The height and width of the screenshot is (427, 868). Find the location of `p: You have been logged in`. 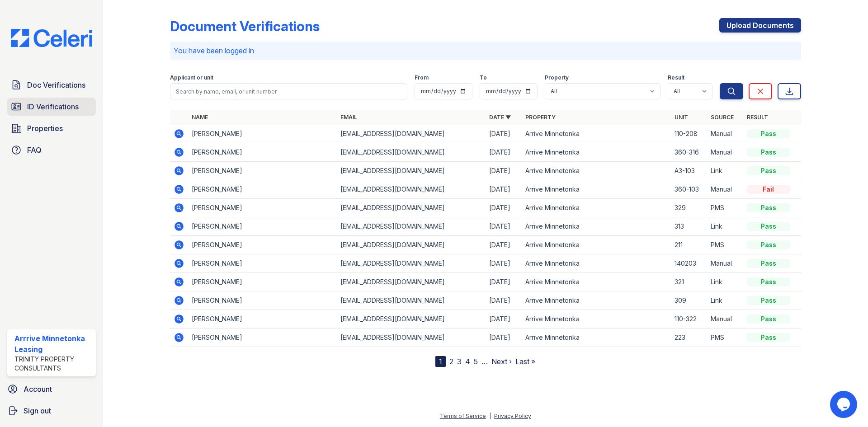

p: You have been logged in is located at coordinates (485, 50).